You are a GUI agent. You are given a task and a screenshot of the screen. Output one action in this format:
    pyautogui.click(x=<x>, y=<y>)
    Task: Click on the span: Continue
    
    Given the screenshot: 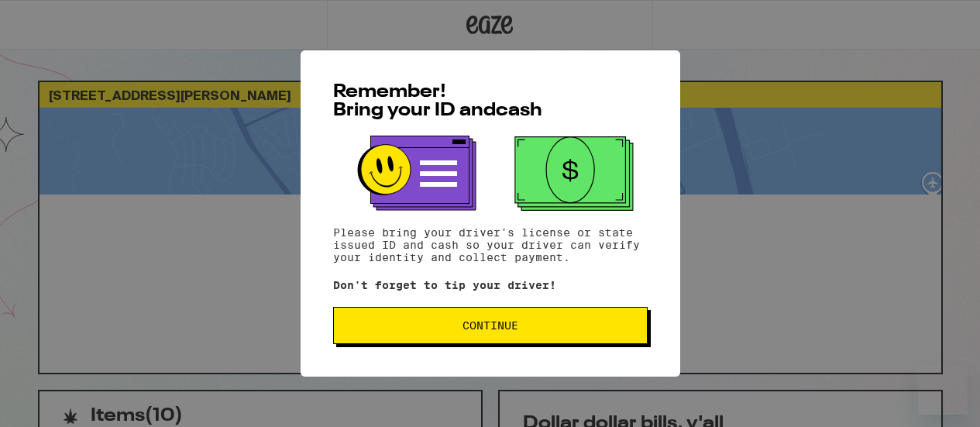 What is the action you would take?
    pyautogui.click(x=491, y=325)
    